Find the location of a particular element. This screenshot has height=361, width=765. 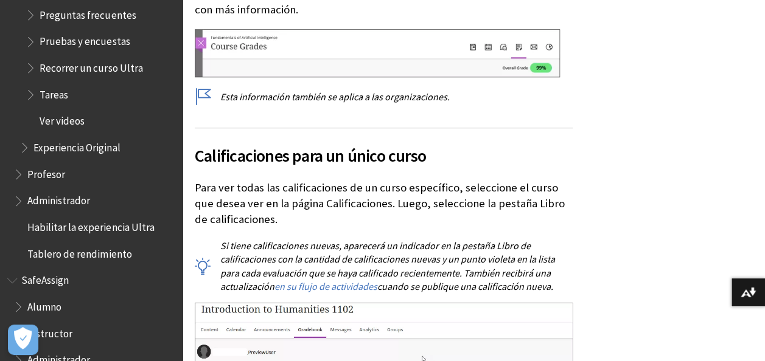

p: Esta información también se aplica a las organizaciones. is located at coordinates (383, 97).